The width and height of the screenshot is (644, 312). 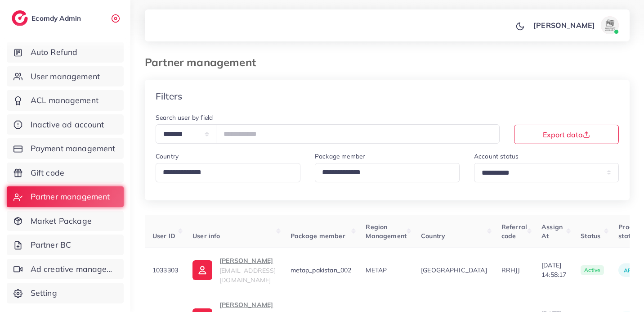 What do you see at coordinates (65, 76) in the screenshot?
I see `a: User management` at bounding box center [65, 76].